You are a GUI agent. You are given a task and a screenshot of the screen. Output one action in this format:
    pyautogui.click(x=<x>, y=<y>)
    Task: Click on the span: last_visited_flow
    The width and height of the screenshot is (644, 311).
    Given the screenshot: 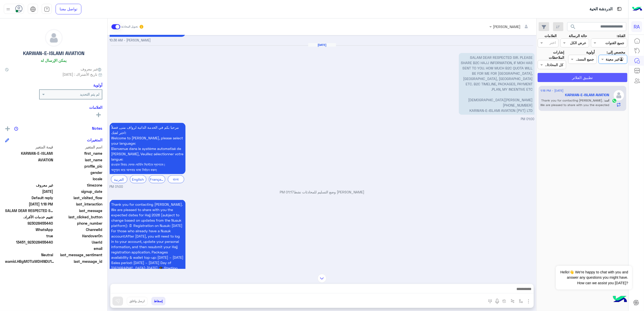 What is the action you would take?
    pyautogui.click(x=78, y=198)
    